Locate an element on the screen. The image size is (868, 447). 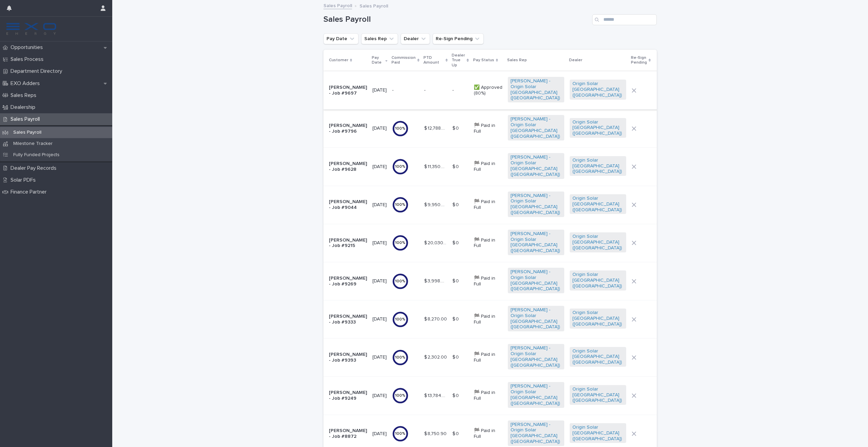
p: Pay Status is located at coordinates (484, 60).